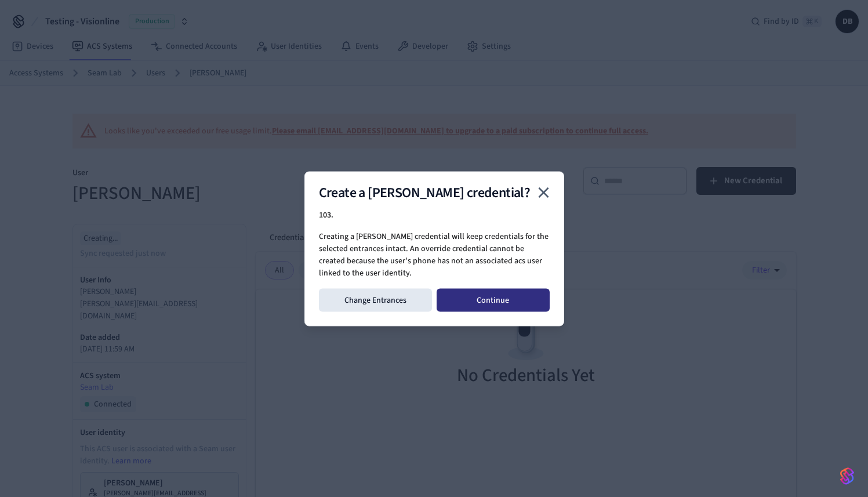  What do you see at coordinates (493, 300) in the screenshot?
I see `button: Continue` at bounding box center [493, 300].